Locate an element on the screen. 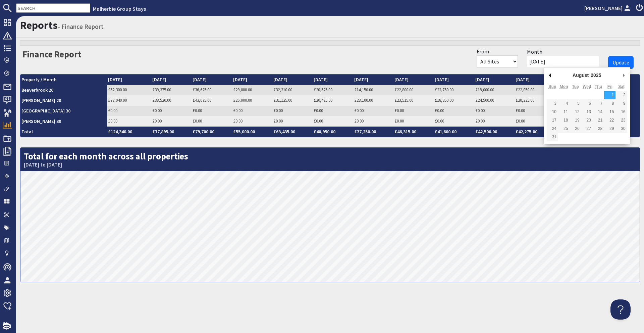 Image resolution: width=644 pixels, height=333 pixels. button: 15 is located at coordinates (610, 112).